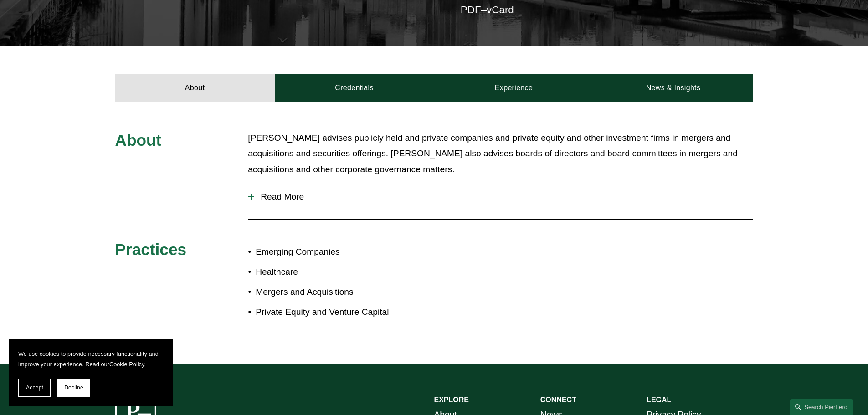 The image size is (868, 415). What do you see at coordinates (659, 399) in the screenshot?
I see `strong: LEGAL` at bounding box center [659, 399].